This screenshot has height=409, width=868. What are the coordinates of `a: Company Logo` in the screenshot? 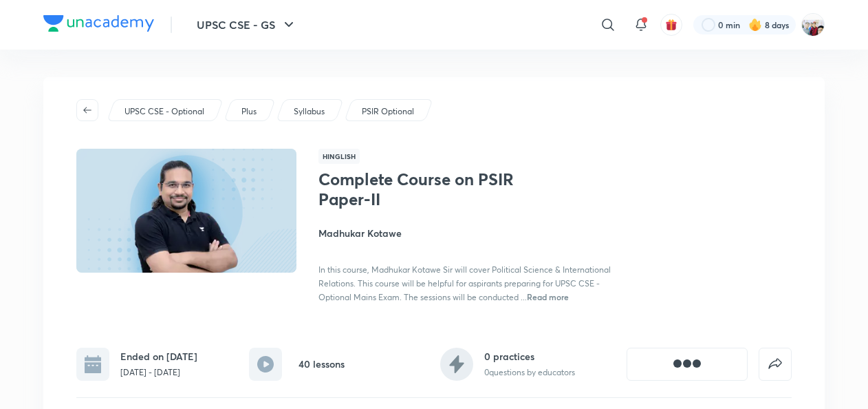 It's located at (98, 25).